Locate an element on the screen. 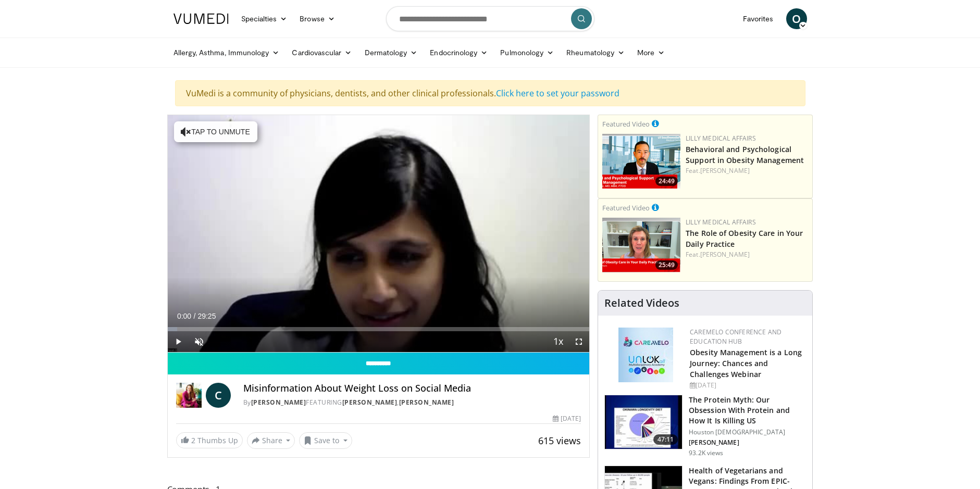 The image size is (980, 489). a: Browse is located at coordinates (317, 19).